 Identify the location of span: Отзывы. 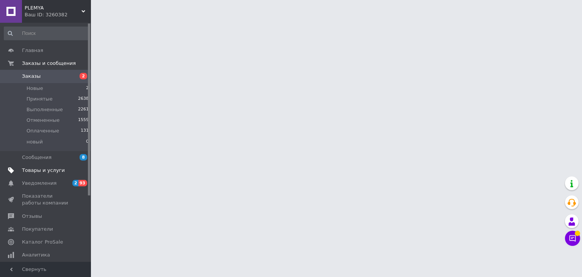
(32, 216).